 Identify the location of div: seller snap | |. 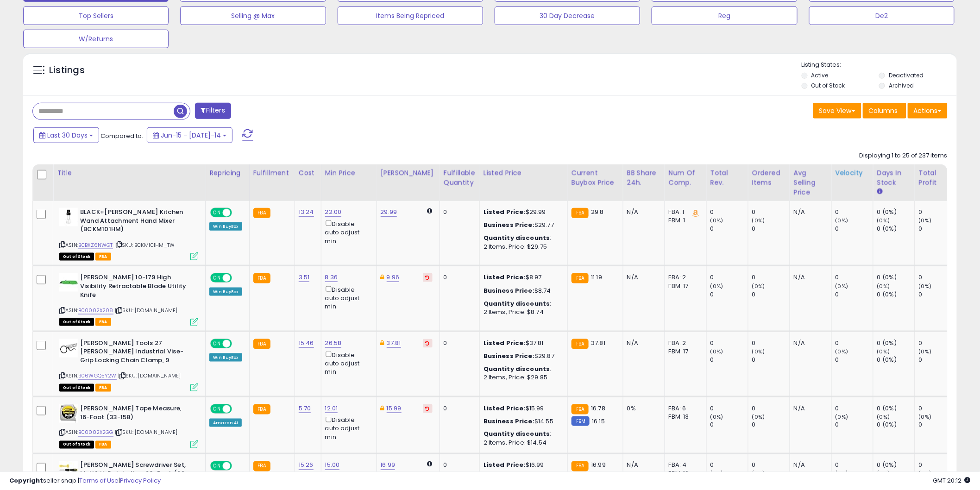
(85, 480).